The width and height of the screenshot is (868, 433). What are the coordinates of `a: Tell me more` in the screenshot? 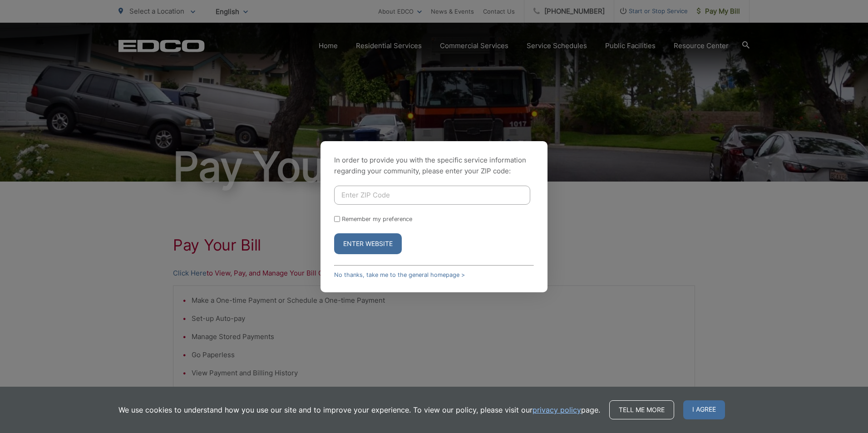 It's located at (641, 410).